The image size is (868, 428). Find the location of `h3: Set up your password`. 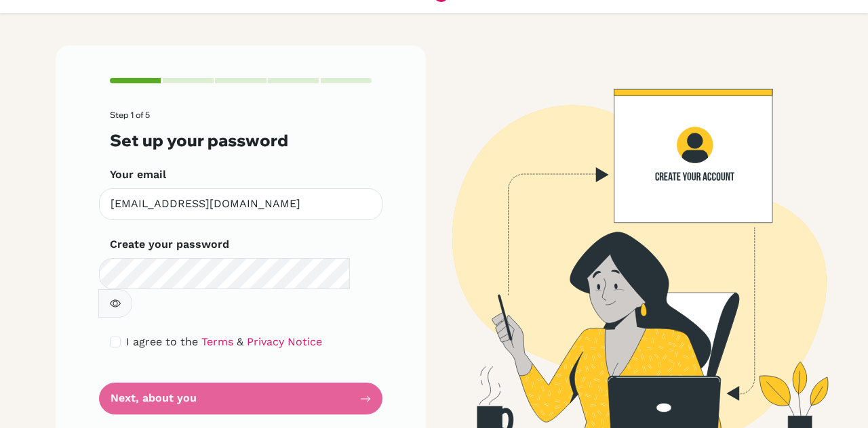

h3: Set up your password is located at coordinates (241, 140).